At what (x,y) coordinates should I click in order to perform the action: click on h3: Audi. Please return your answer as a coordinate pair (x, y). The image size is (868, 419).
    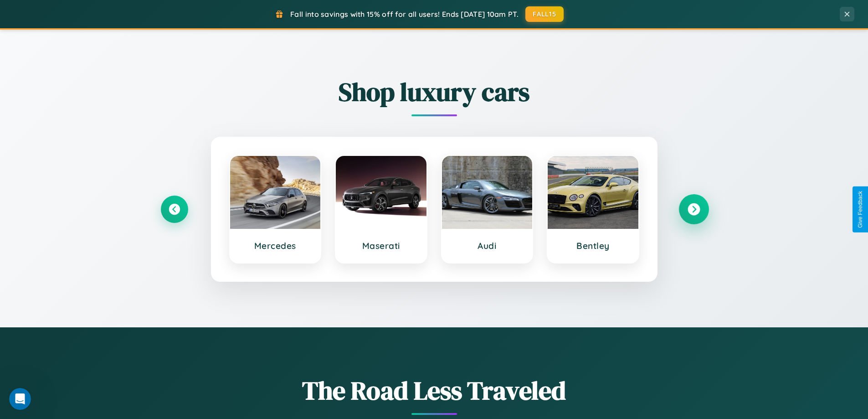
    Looking at the image, I should click on (487, 246).